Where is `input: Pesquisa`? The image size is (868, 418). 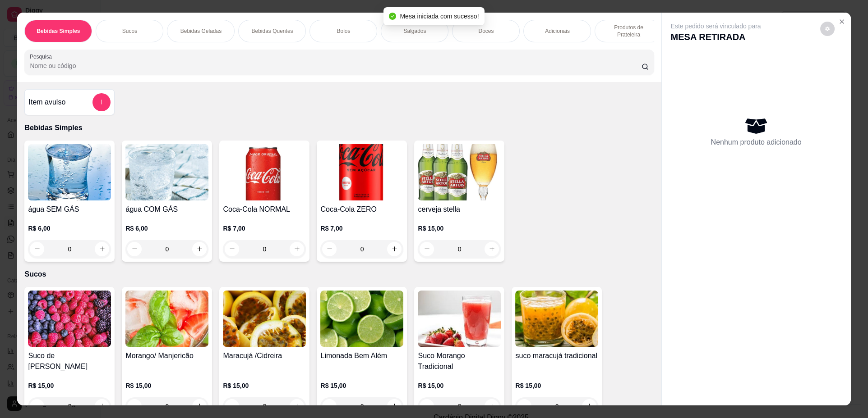
input: Pesquisa is located at coordinates (335, 66).